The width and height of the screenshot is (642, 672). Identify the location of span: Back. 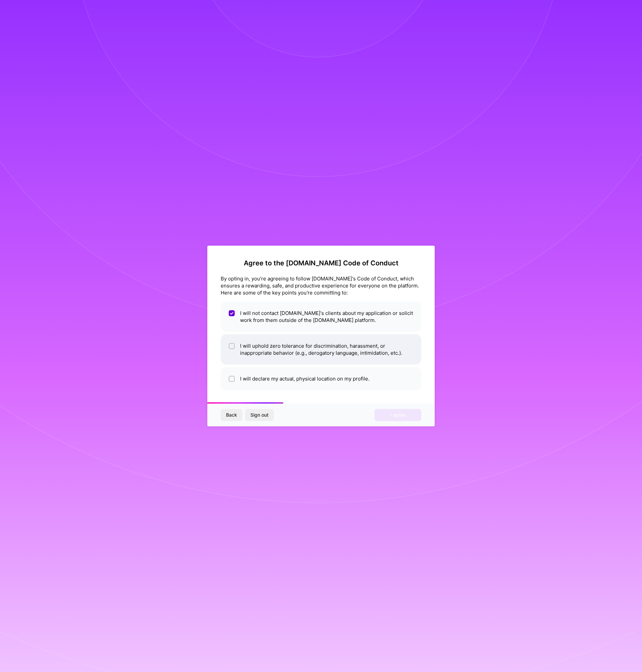
(231, 415).